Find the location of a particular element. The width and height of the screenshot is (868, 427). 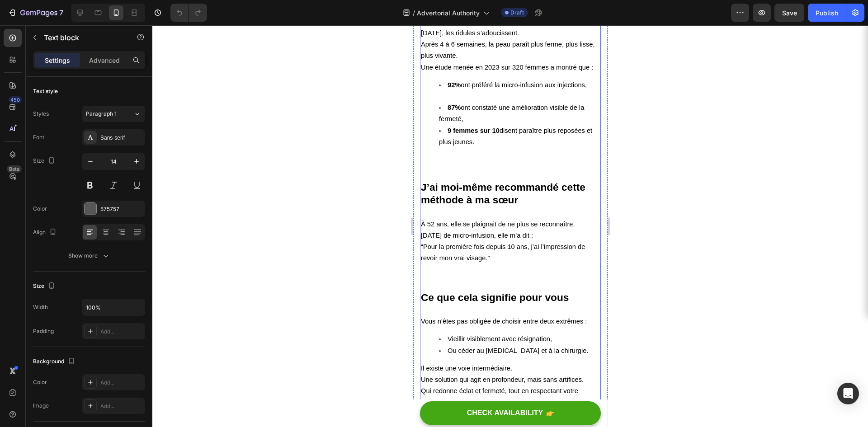

div: Text style is located at coordinates (45, 91).